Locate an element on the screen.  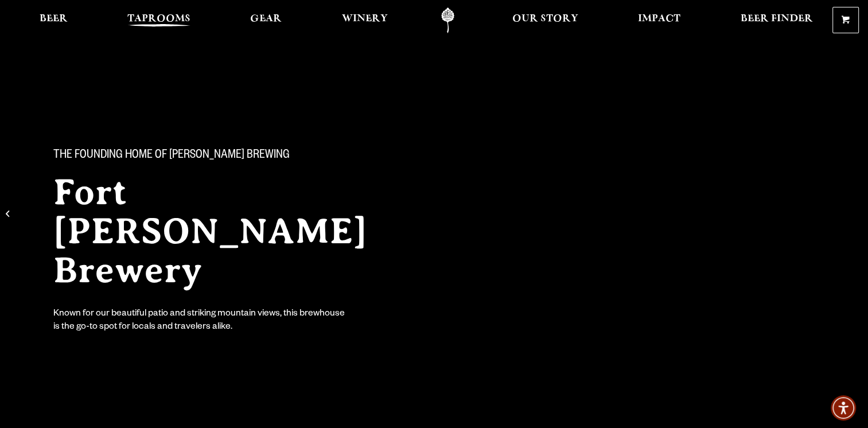
span: Taprooms is located at coordinates (159, 19).